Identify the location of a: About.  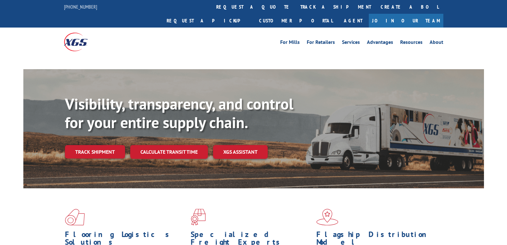
(436, 43).